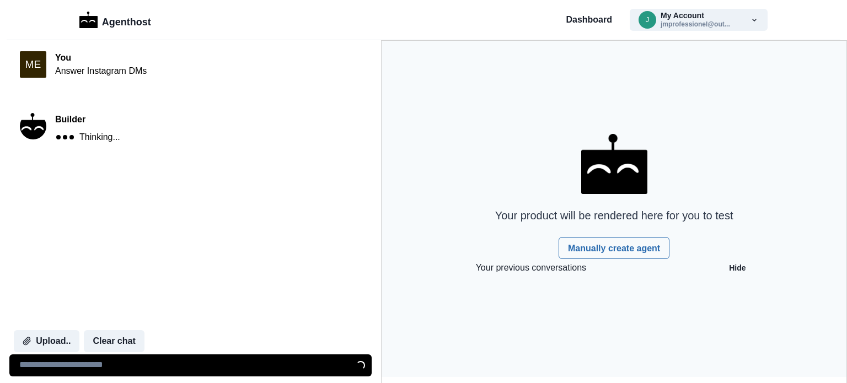  What do you see at coordinates (613, 248) in the screenshot?
I see `a: Manually create agent` at bounding box center [613, 248].